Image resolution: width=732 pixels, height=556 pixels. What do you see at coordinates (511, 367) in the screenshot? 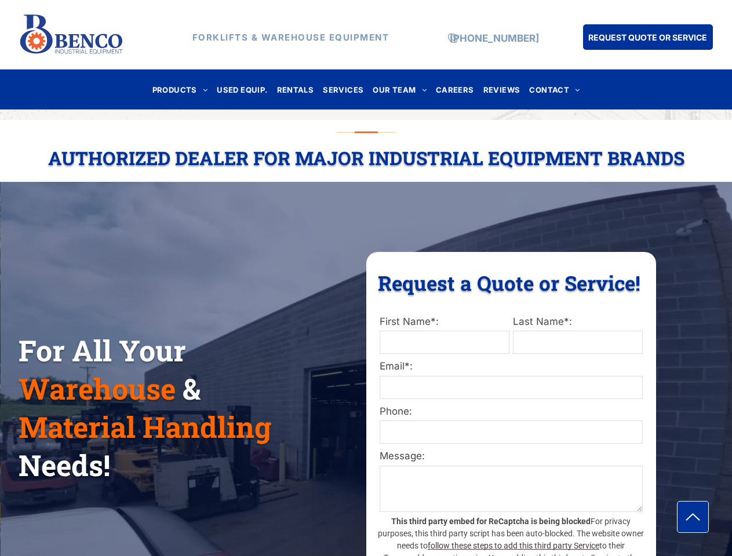
I see `label: Email*:` at bounding box center [511, 367].